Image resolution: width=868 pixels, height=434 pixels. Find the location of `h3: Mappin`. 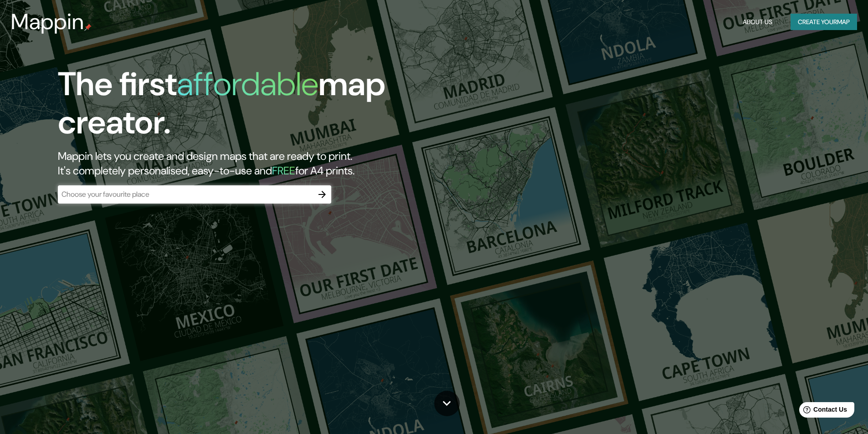

h3: Mappin is located at coordinates (48, 22).